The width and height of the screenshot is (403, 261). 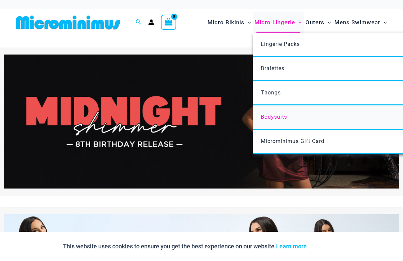 I want to click on span: Mens Swimwear, so click(x=357, y=22).